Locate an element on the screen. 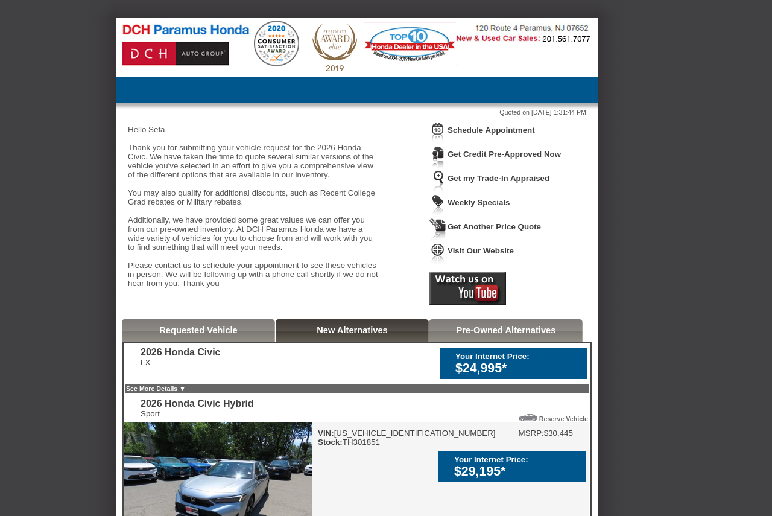  a: Weekly Specials is located at coordinates (478, 202).